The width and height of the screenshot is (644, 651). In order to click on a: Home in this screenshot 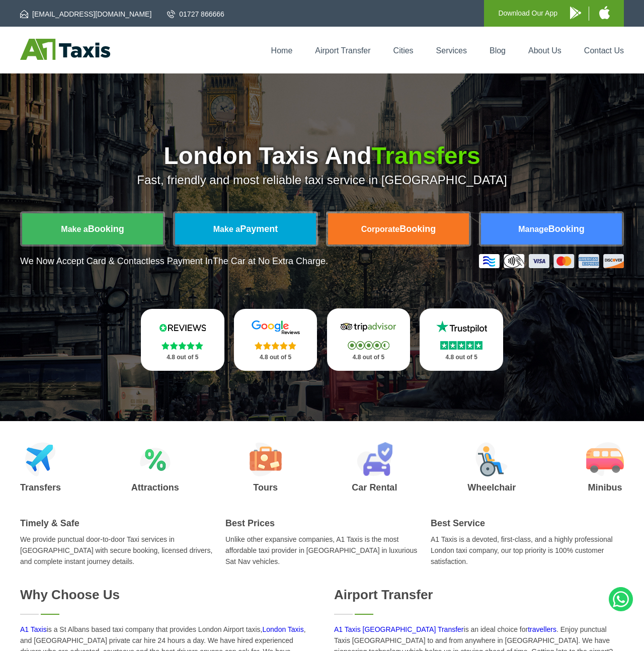, I will do `click(281, 51)`.